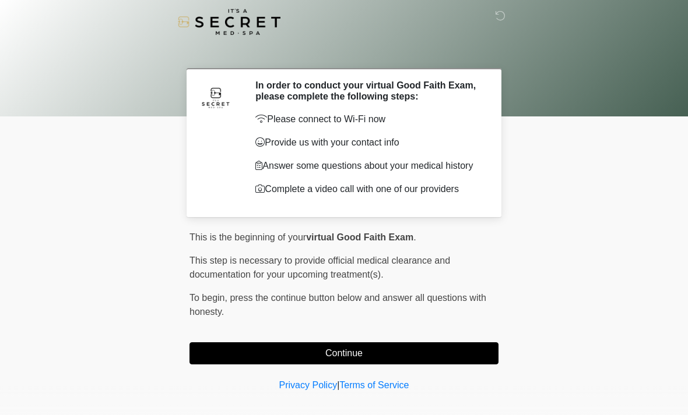  I want to click on p: Complete a video call with one of our providers, so click(368, 189).